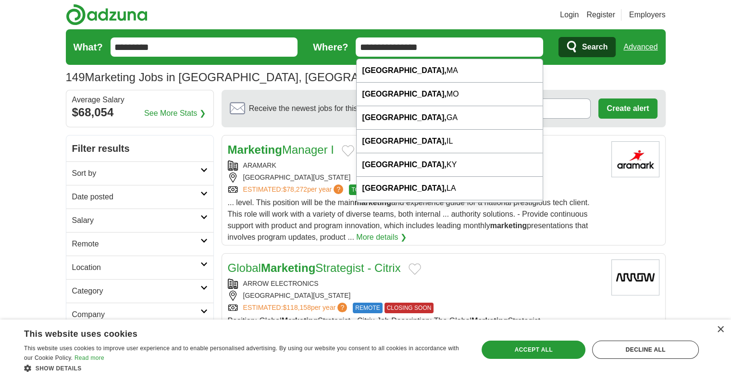  I want to click on div: LA, so click(450, 188).